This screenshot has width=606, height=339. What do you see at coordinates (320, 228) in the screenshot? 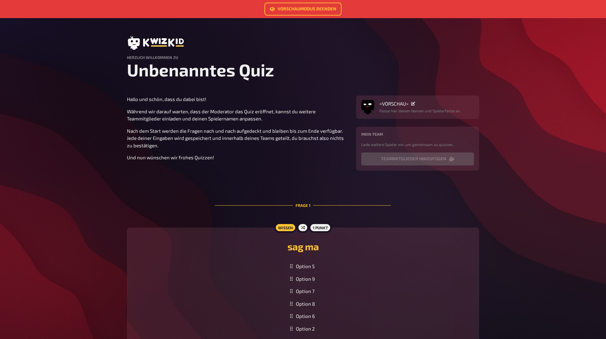
I see `div: 1 Punkt` at bounding box center [320, 228].